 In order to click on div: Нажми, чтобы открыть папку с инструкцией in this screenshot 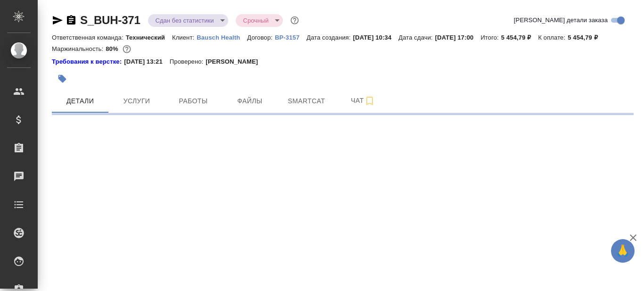, I will do `click(88, 62)`.